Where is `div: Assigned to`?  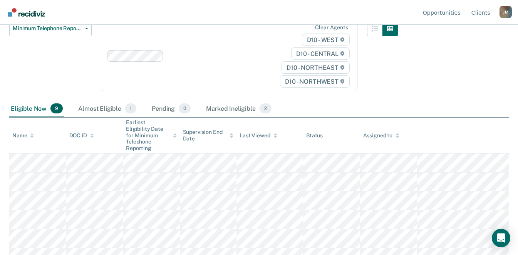 div: Assigned to is located at coordinates (381, 135).